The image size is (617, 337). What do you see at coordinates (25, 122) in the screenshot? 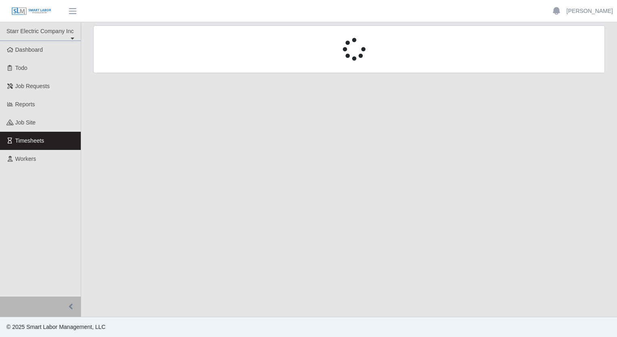
I see `span: job site` at bounding box center [25, 122].